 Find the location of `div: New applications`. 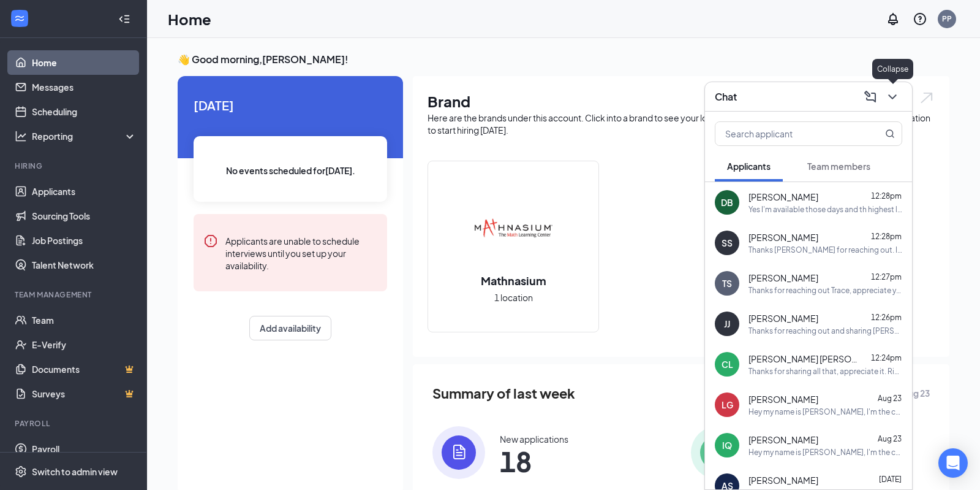

div: New applications is located at coordinates (534, 439).